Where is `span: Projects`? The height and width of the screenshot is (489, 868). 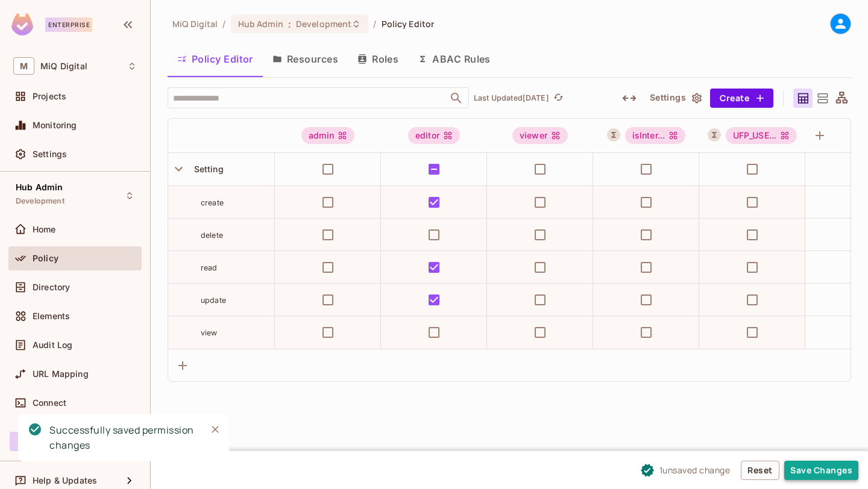 span: Projects is located at coordinates (50, 97).